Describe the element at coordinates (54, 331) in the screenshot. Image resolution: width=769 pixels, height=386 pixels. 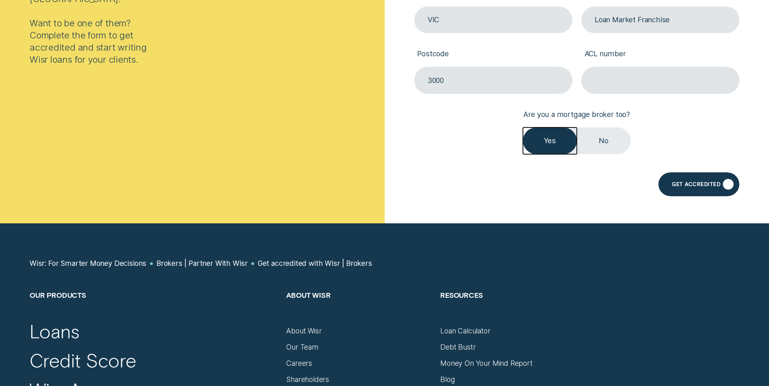
I see `a: Loans` at that location.